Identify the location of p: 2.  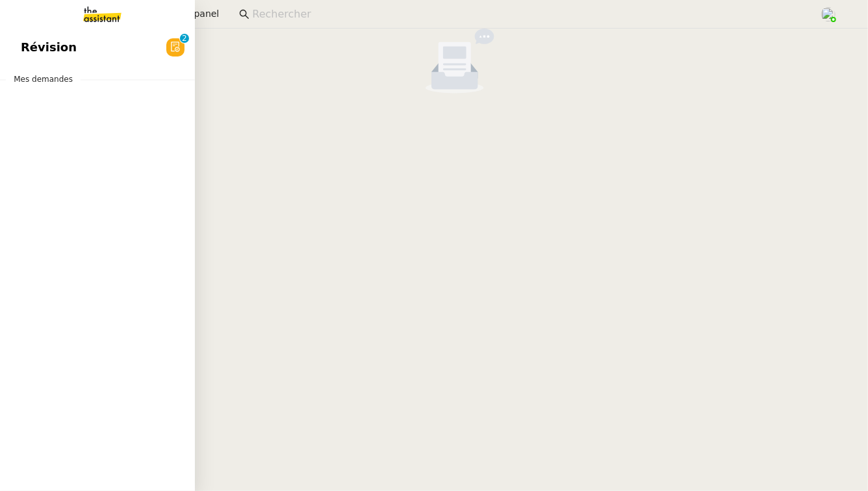
(185, 40).